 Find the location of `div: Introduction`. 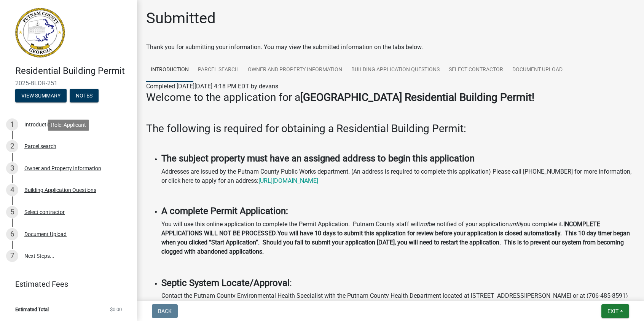

div: Introduction is located at coordinates (39, 124).